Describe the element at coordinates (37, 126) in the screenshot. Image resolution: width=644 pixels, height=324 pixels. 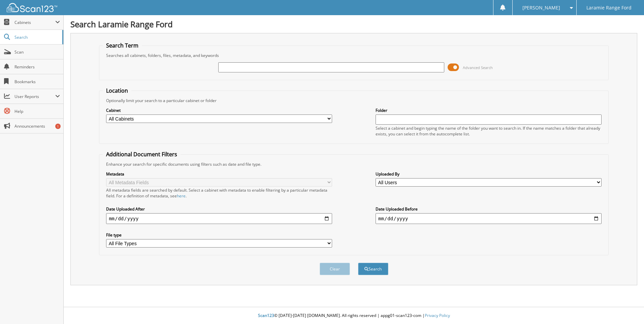
I see `span: Announcements` at that location.